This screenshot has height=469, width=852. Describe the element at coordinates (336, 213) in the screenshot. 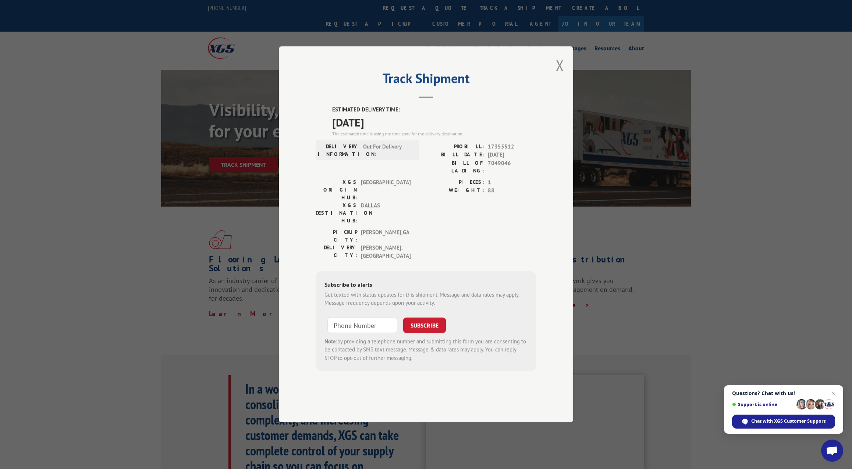

I see `label: XGS DESTINATION HUB:` at that location.